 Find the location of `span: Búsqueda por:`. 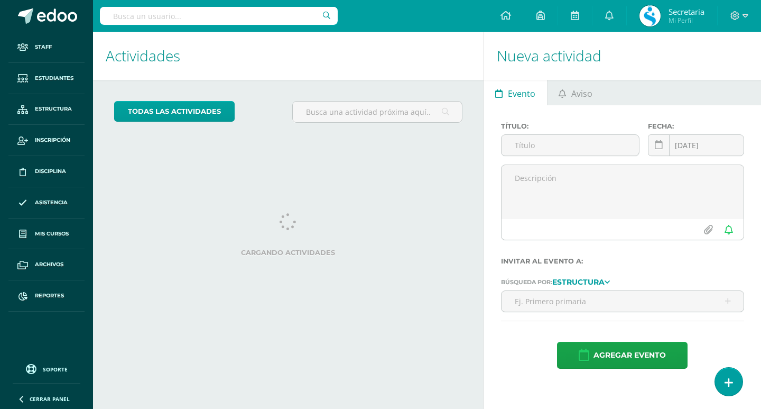

span: Búsqueda por: is located at coordinates (527, 282).